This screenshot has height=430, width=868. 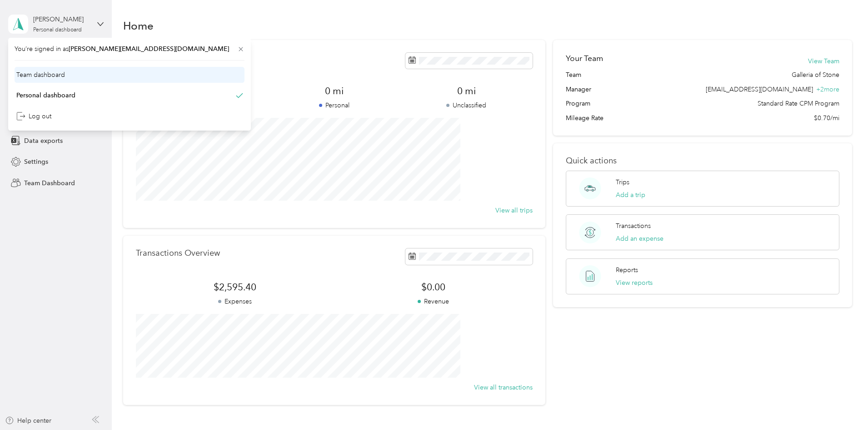 What do you see at coordinates (28, 420) in the screenshot?
I see `div: Help center` at bounding box center [28, 420].